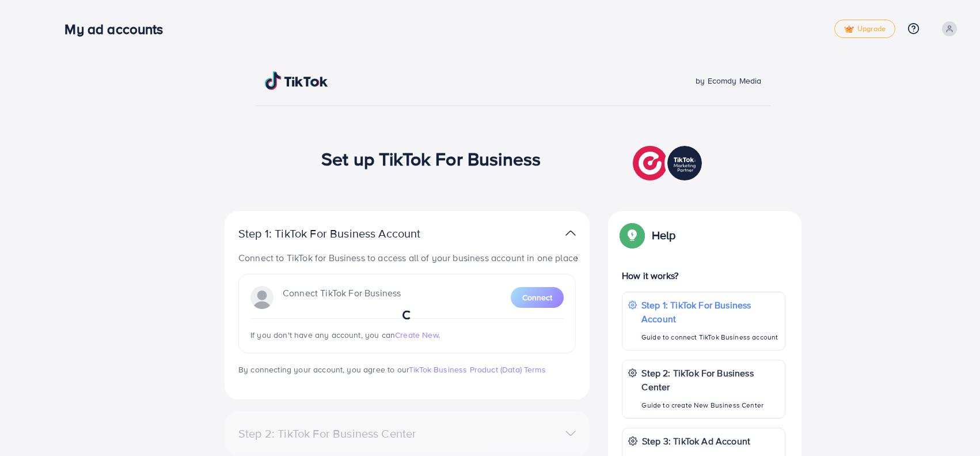 Image resolution: width=980 pixels, height=456 pixels. Describe the element at coordinates (632, 235) in the screenshot. I see `img: Popup guide` at that location.